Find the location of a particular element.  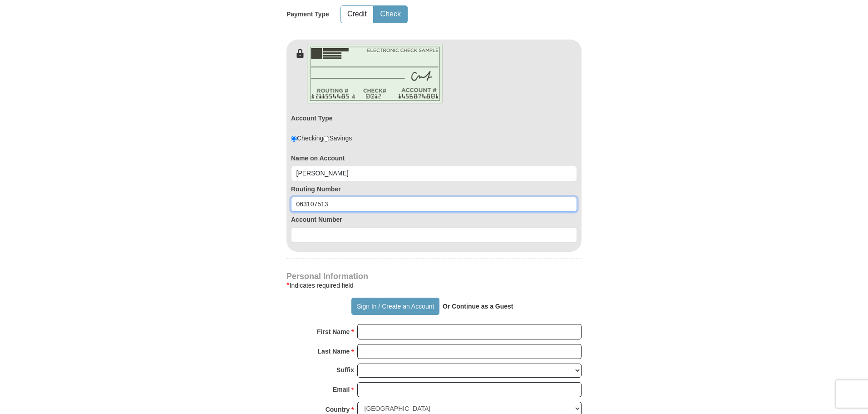

button: Sign In / Create an Account is located at coordinates (395, 306).